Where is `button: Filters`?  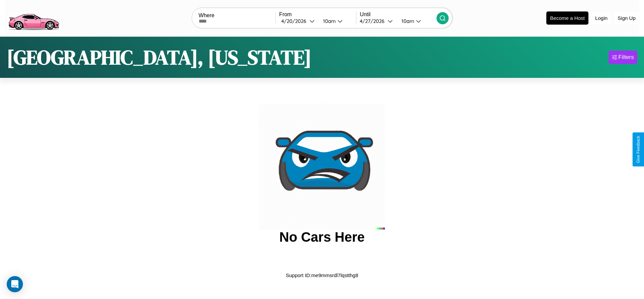 button: Filters is located at coordinates (623, 57).